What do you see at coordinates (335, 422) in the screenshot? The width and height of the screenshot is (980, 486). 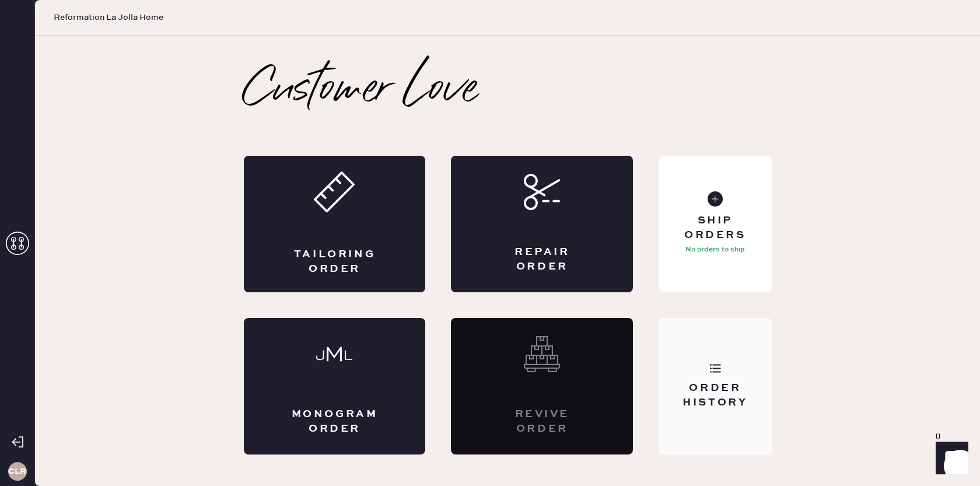 I see `div: Monogram Order` at bounding box center [335, 422].